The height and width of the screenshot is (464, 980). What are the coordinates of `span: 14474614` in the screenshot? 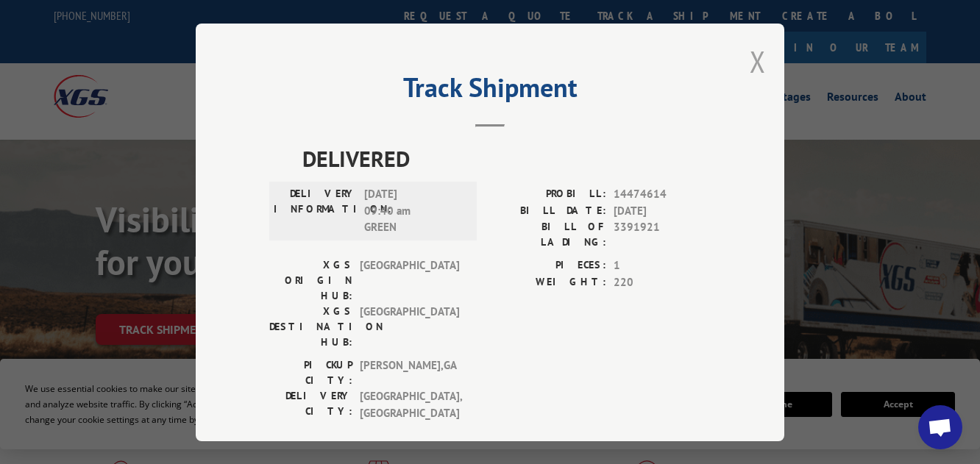 It's located at (662, 195).